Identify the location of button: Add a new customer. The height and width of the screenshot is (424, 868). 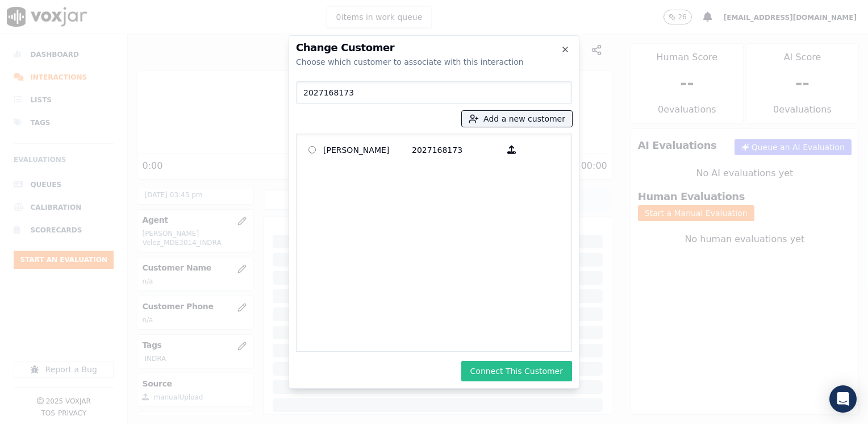
(517, 119).